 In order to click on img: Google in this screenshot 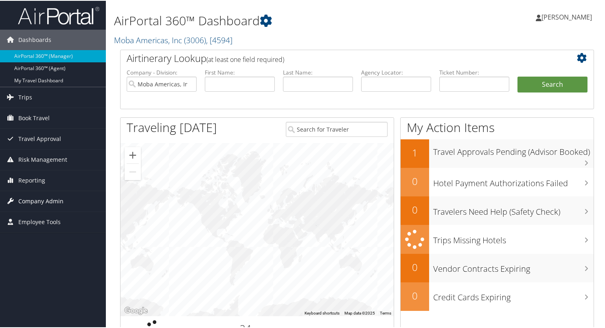, I will do `click(136, 310)`.